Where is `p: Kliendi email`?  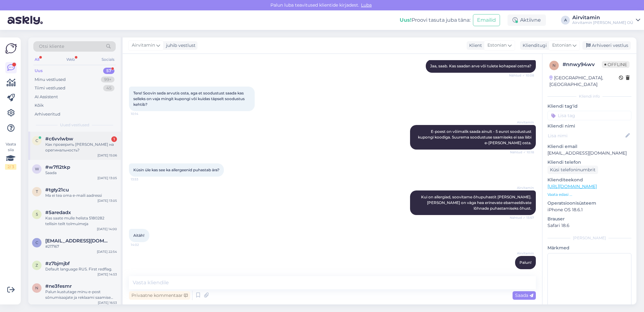 p: Kliendi email is located at coordinates (589, 147).